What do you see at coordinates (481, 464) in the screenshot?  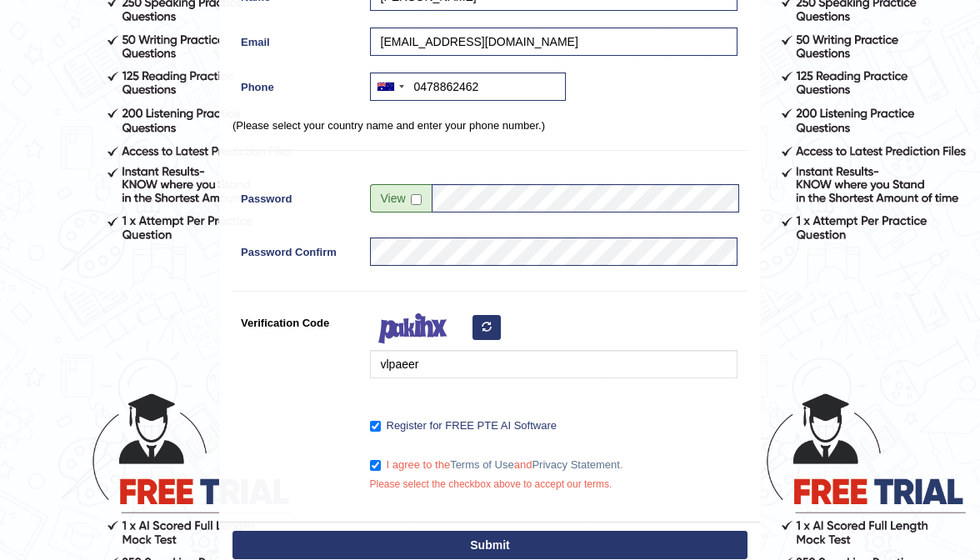 I see `a: Terms of Use` at bounding box center [481, 464].